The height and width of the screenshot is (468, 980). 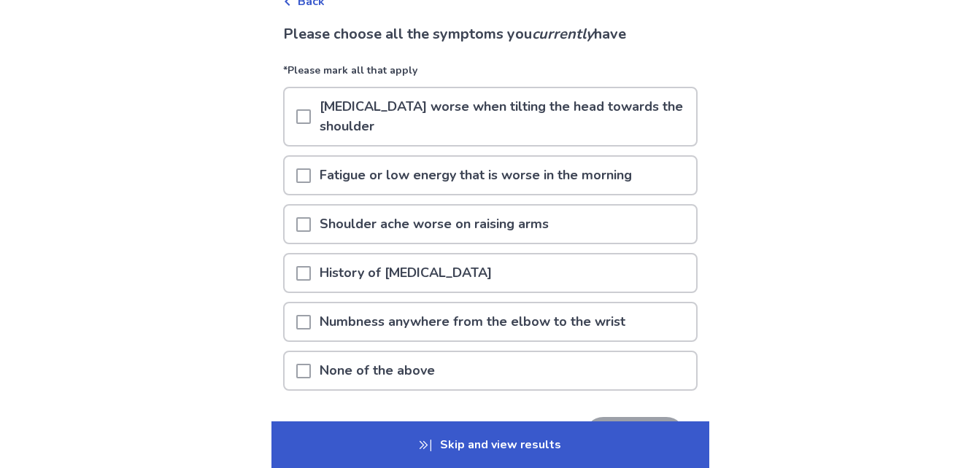 I want to click on p: *Please mark all that apply, so click(x=490, y=74).